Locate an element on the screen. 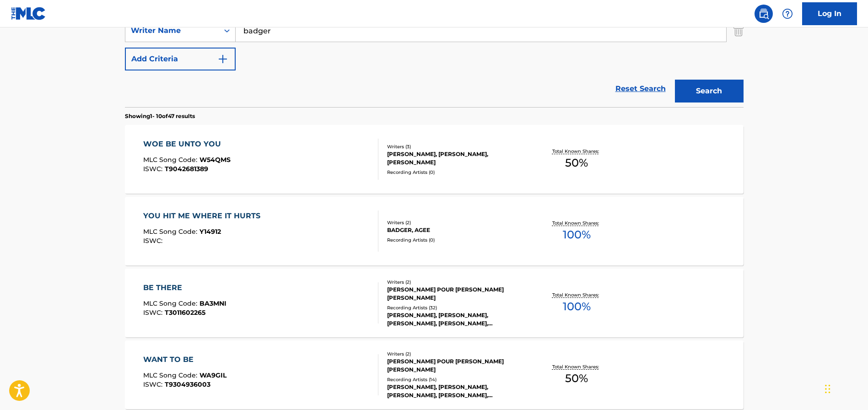 This screenshot has height=410, width=868. p: Showing 1 - 10 of 47 results is located at coordinates (160, 116).